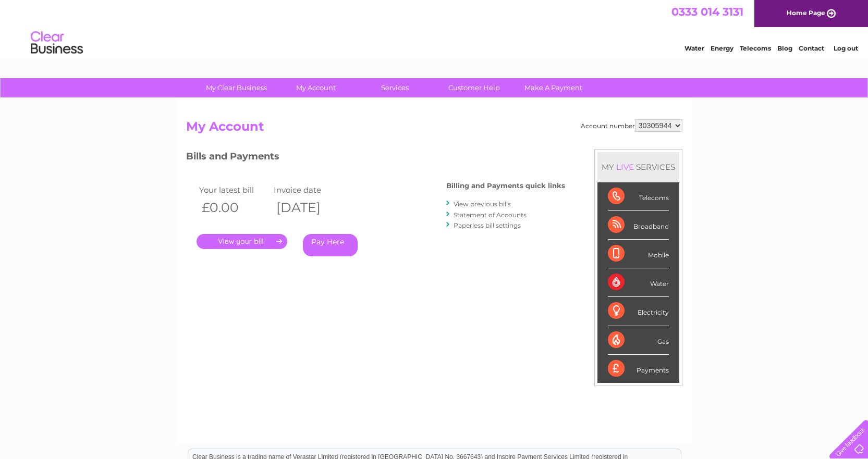 The image size is (868, 459). Describe the element at coordinates (846, 48) in the screenshot. I see `a: Log out` at that location.